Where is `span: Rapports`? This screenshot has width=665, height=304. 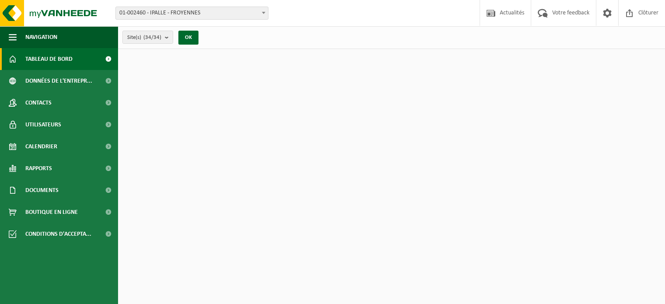 span: Rapports is located at coordinates (38, 168).